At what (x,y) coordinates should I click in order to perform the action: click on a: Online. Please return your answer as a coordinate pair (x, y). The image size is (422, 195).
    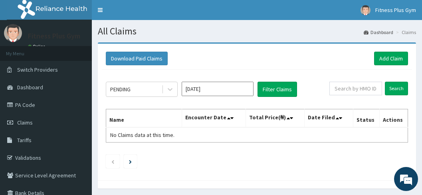
    Looking at the image, I should click on (38, 46).